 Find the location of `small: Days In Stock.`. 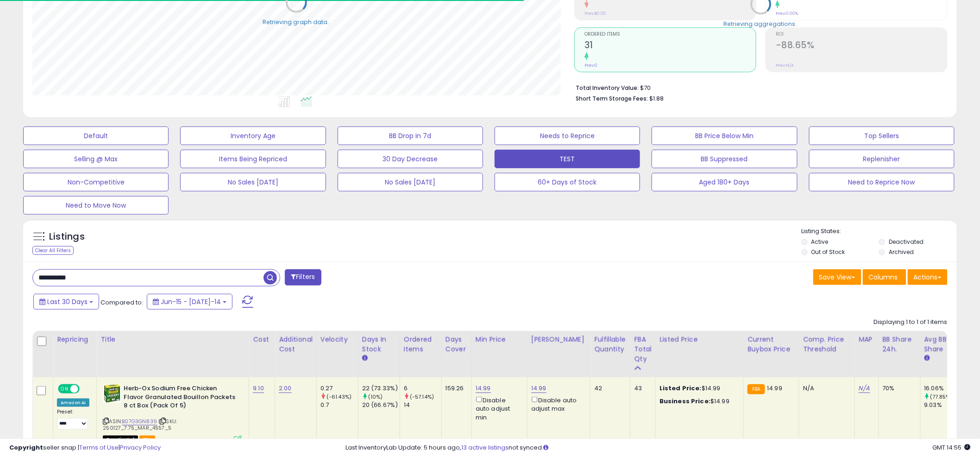

small: Days In Stock. is located at coordinates (365, 358).